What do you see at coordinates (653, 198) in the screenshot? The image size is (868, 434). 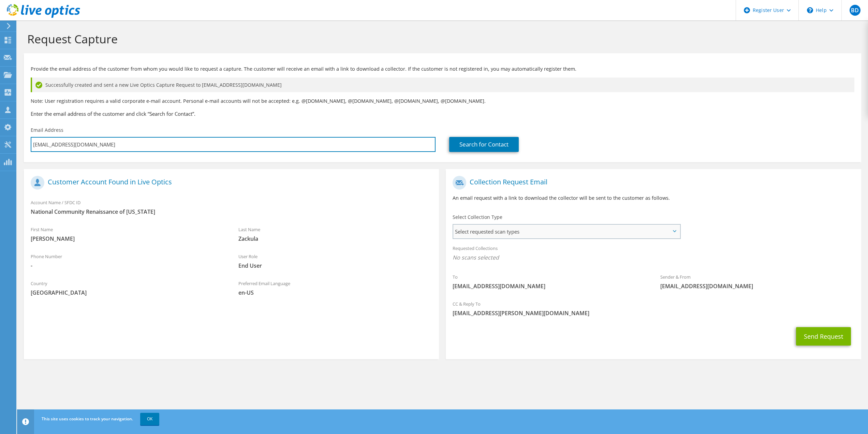 I see `p: An email request with a link to download the collector will be sent to the customer as follows.` at bounding box center [653, 198].